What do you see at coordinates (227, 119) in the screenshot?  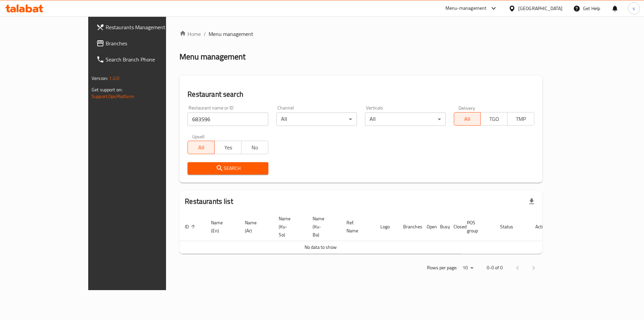 I see `input: Search for restaurant name or ID..` at bounding box center [227, 119].